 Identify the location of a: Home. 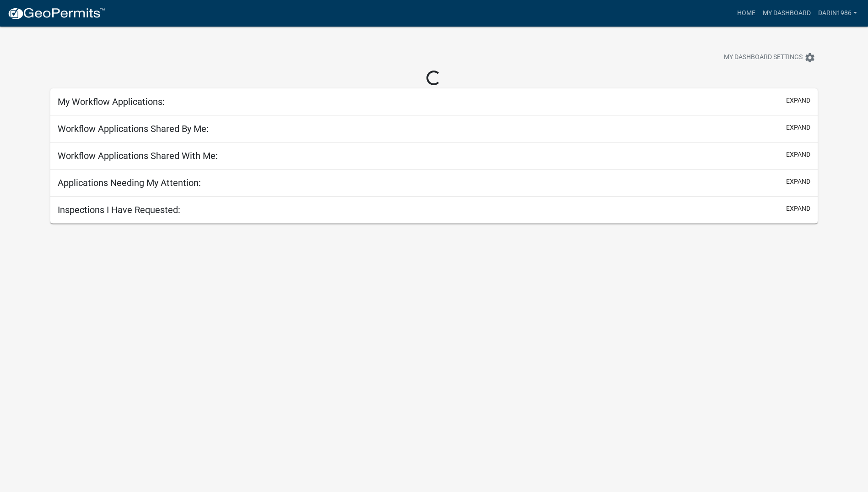
(747, 14).